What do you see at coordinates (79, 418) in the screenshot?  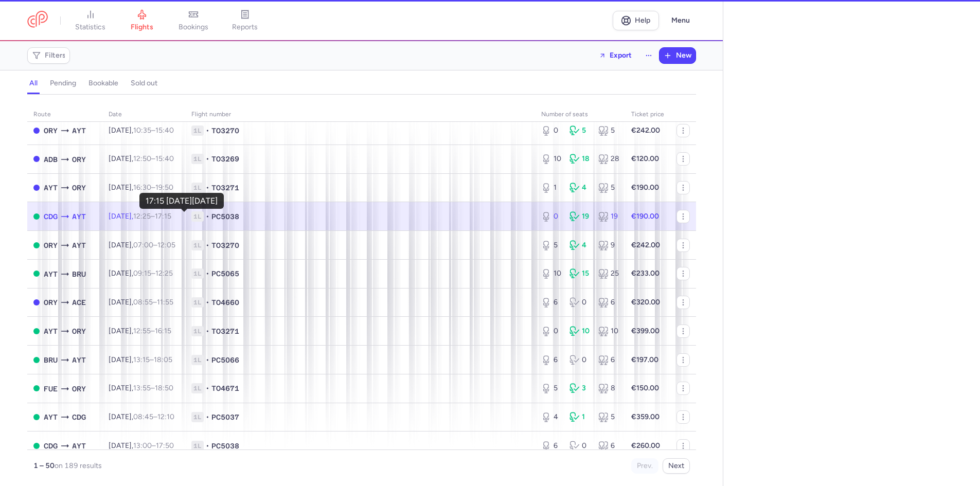 I see `span: Charles De Gaulle, Paris, France` at bounding box center [79, 418].